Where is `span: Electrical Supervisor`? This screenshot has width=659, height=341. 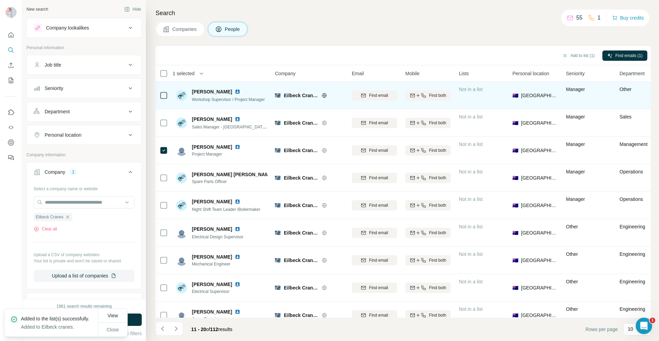
span: Electrical Supervisor is located at coordinates (217, 291).